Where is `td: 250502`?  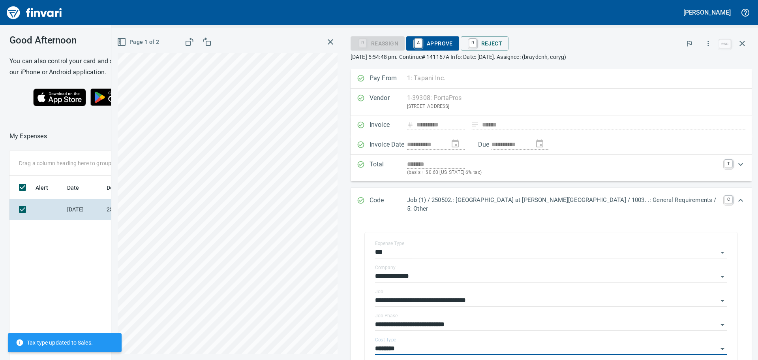 td: 250502 is located at coordinates (139, 209).